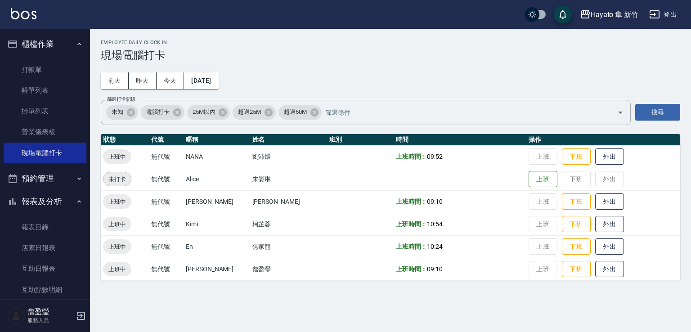 The image size is (691, 332). What do you see at coordinates (217, 224) in the screenshot?
I see `td: Kimi` at bounding box center [217, 224].